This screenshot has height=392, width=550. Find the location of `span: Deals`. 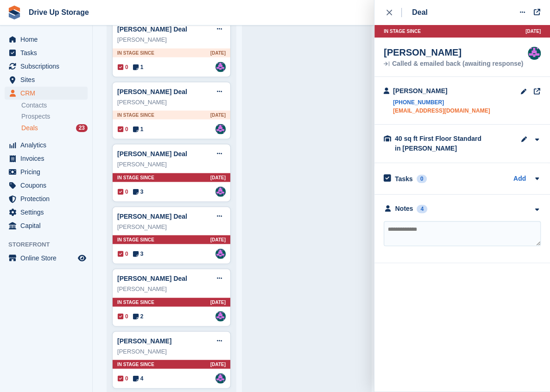

span: Deals is located at coordinates (30, 128).